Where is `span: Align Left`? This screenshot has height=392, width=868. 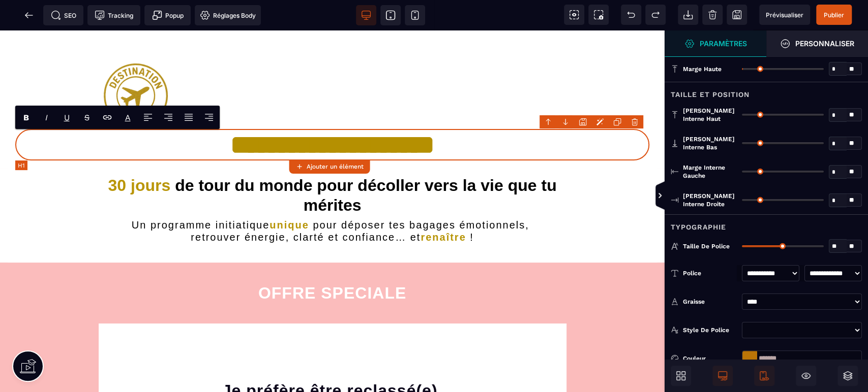 span: Align Left is located at coordinates (148, 118).